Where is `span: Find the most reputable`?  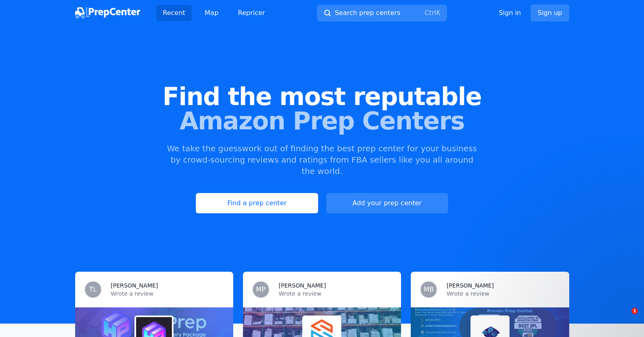
span: Find the most reputable is located at coordinates (322, 97).